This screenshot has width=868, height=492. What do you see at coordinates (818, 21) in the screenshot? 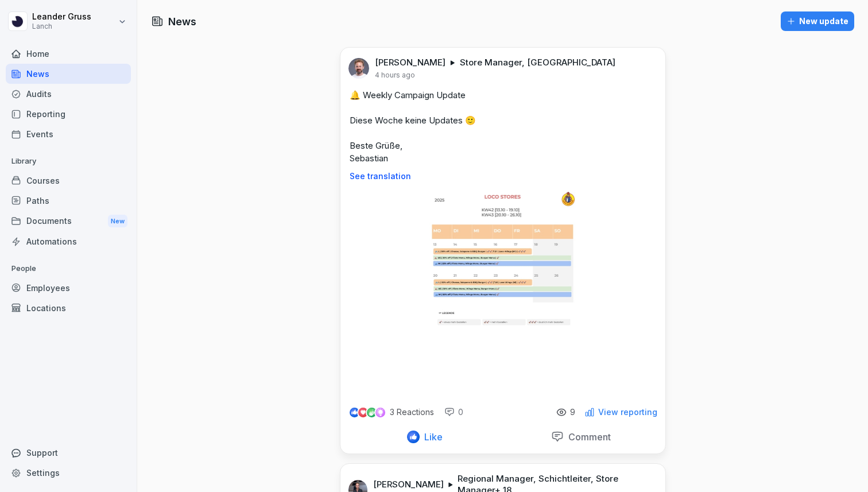
I see `div: New update` at bounding box center [818, 21].